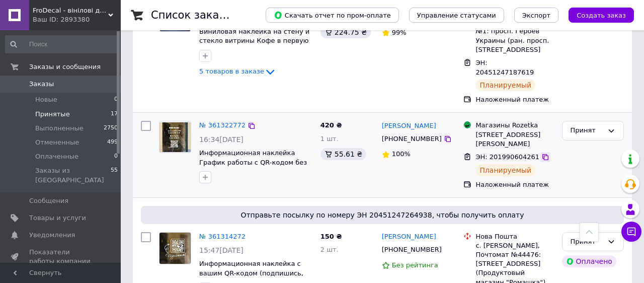 This screenshot has width=644, height=283. What do you see at coordinates (253, 162) in the screenshot?
I see `span: Информационная наклейка График работы c QR-кодом без фона 400х665 мм, матовая` at bounding box center [253, 162].